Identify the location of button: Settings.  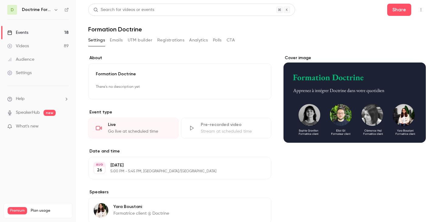
(97, 40).